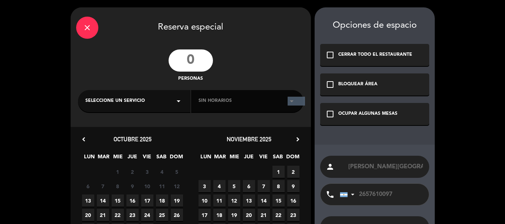 The height and width of the screenshot is (224, 505). What do you see at coordinates (349, 195) in the screenshot?
I see `div: Argentina: +54` at bounding box center [349, 195].